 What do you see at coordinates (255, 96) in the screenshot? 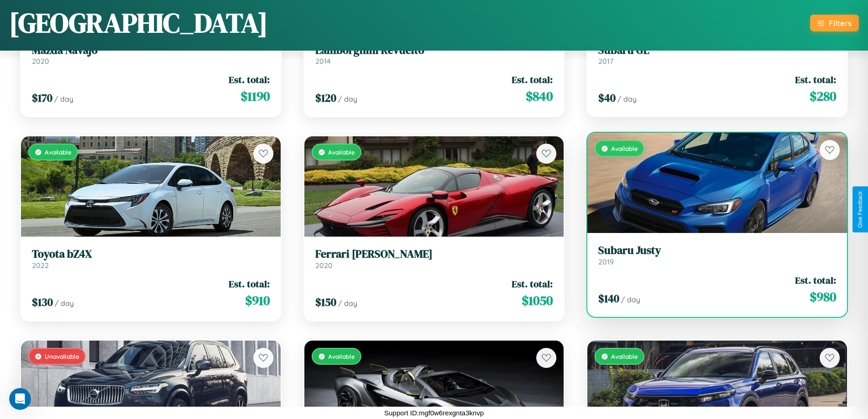
I see `span: $ 1190` at bounding box center [255, 96].